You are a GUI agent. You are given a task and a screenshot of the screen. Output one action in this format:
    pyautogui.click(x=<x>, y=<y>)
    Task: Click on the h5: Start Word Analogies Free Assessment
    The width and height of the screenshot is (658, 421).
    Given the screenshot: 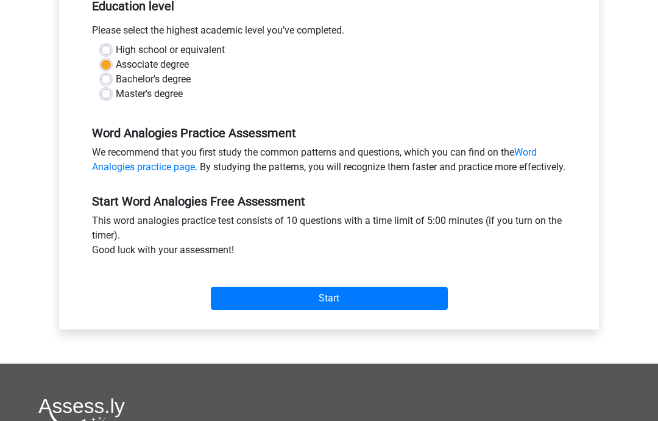 What is the action you would take?
    pyautogui.click(x=329, y=202)
    